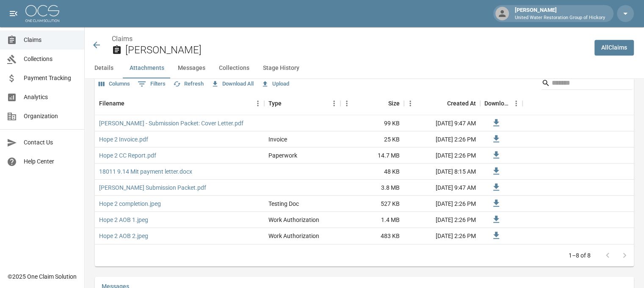  I want to click on span: Contact Us, so click(51, 142).